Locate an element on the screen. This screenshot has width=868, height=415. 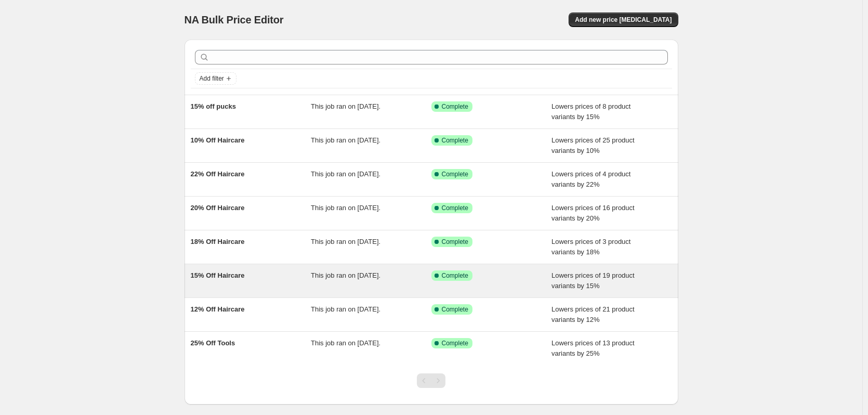
nav: Pagination is located at coordinates (431, 380).